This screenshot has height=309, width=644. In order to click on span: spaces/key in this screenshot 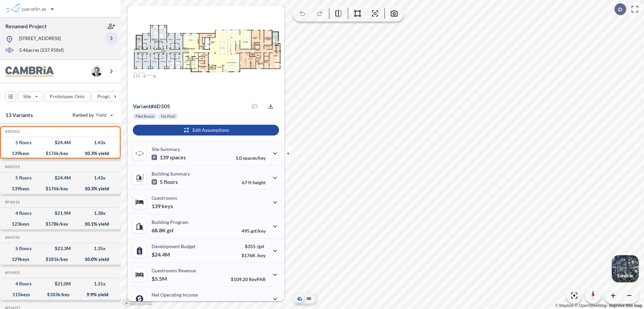, I will do `click(255, 158)`.